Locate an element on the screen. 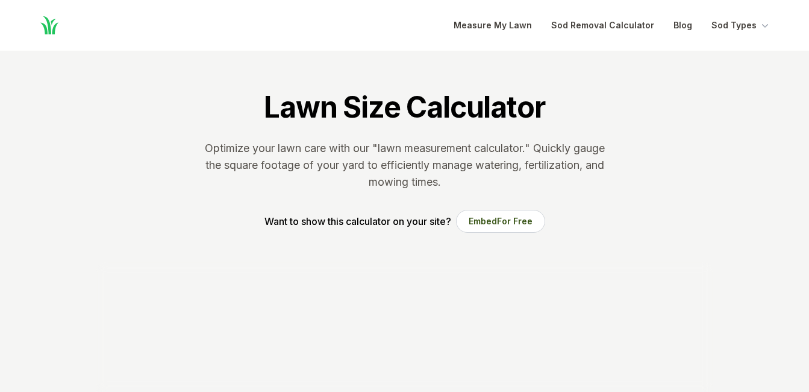 This screenshot has width=809, height=392. a: Blog is located at coordinates (683, 25).